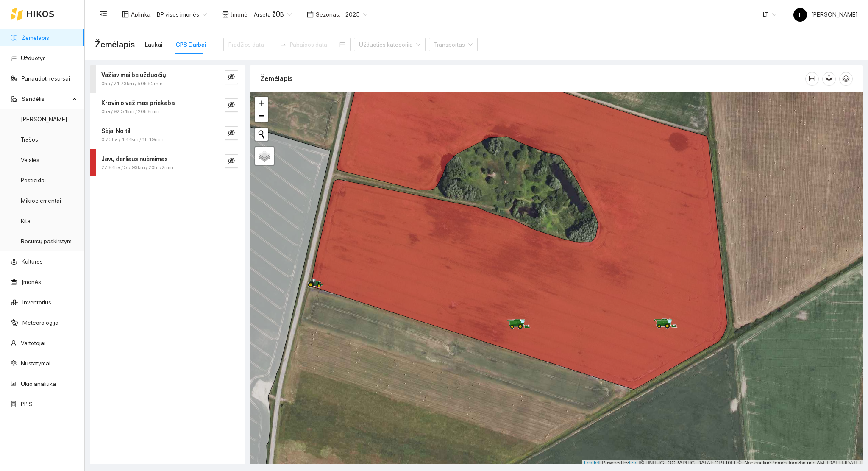  I want to click on span: Sandėlis, so click(46, 99).